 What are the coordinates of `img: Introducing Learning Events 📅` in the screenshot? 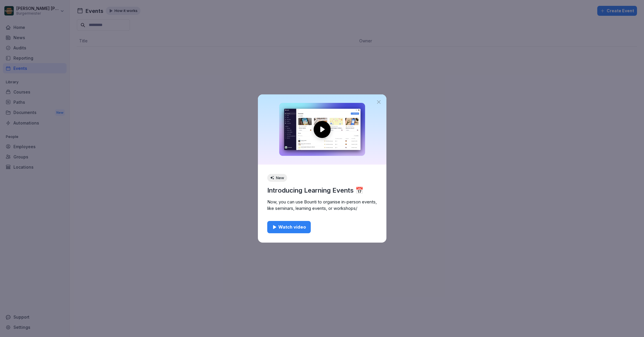 It's located at (322, 130).